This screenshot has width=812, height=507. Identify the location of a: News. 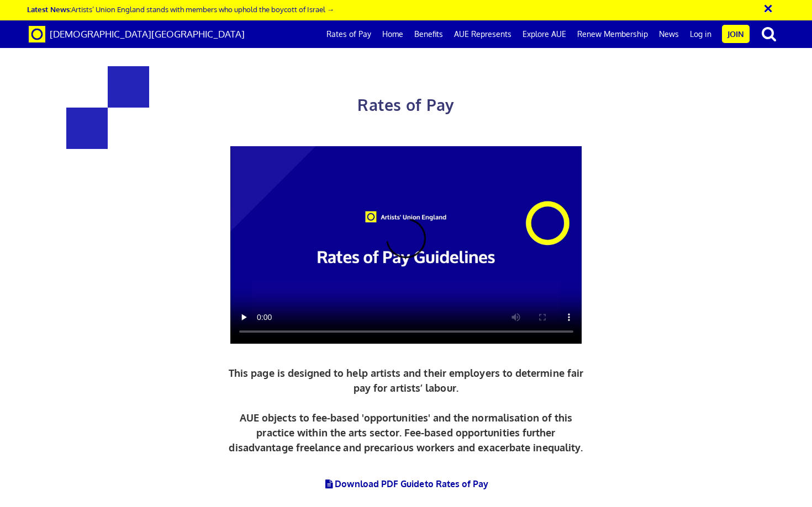
(669, 34).